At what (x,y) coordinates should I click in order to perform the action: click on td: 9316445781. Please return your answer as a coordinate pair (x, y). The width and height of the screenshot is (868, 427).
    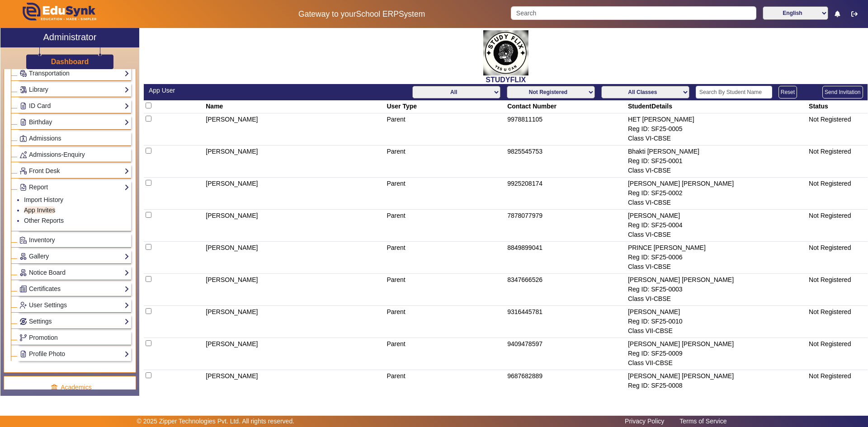
    Looking at the image, I should click on (566, 322).